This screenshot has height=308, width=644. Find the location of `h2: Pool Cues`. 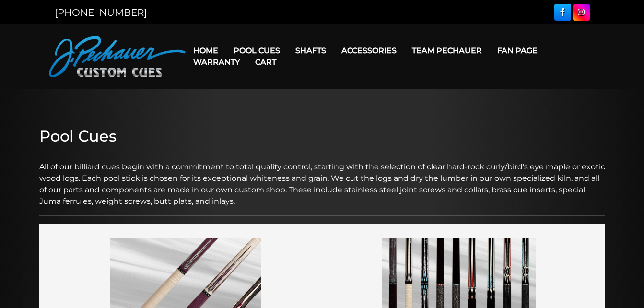

h2: Pool Cues is located at coordinates (322, 136).